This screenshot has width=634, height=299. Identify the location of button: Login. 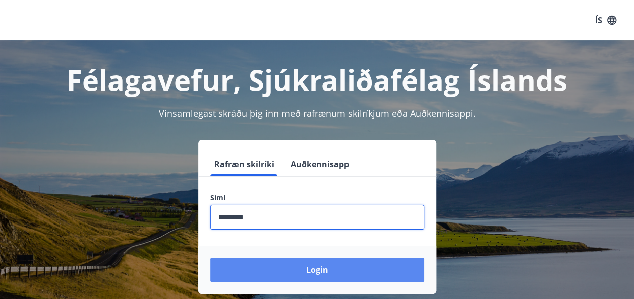
(317, 270).